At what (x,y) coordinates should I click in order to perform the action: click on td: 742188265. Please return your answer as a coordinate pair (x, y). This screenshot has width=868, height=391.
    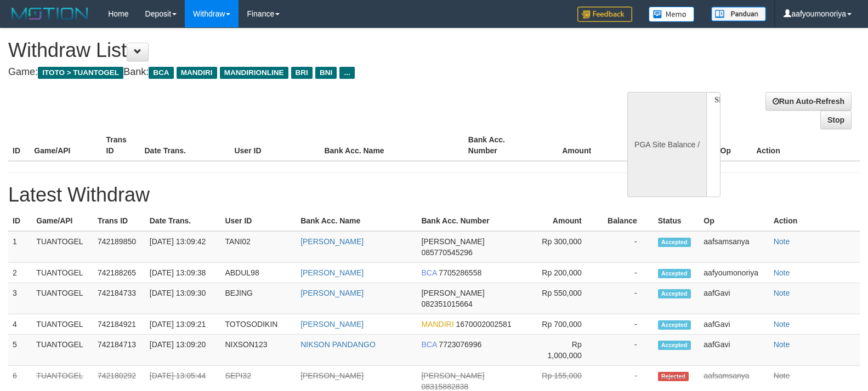
    Looking at the image, I should click on (119, 273).